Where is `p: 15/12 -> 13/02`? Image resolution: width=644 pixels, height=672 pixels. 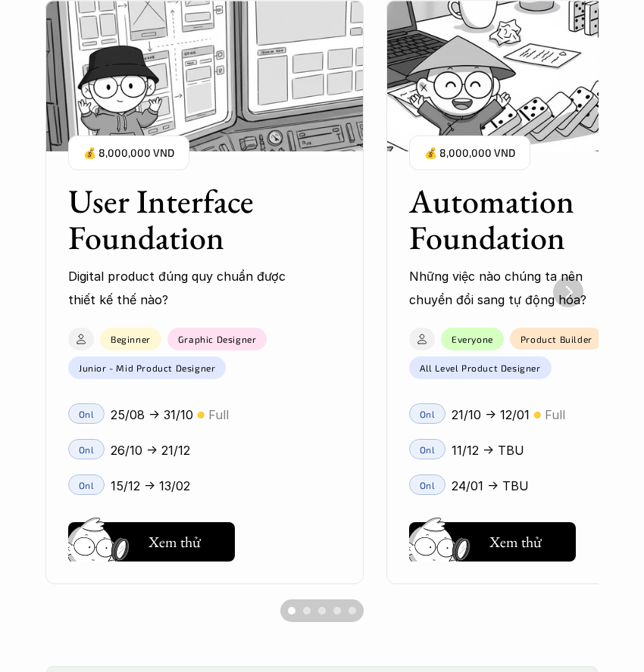 p: 15/12 -> 13/02 is located at coordinates (150, 486).